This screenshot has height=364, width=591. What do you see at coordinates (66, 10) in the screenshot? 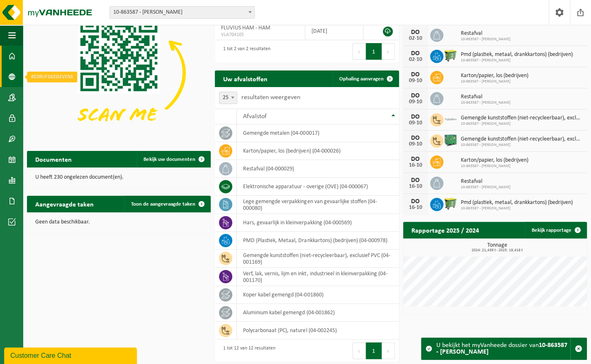
I see `div: Customer Care Chat` at bounding box center [66, 10].